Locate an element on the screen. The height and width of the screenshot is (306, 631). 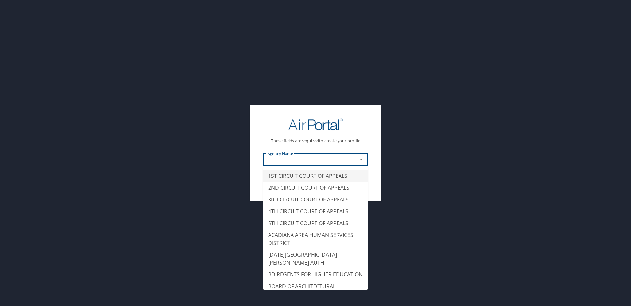
p: These fields are to create your profile is located at coordinates (316, 141).